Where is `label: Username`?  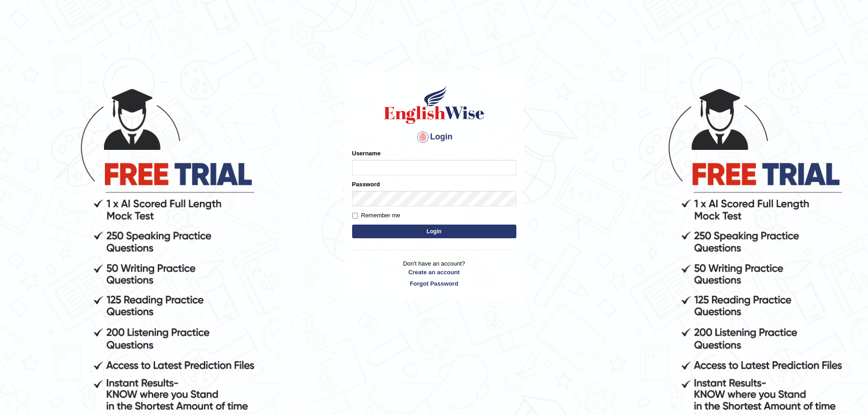 label: Username is located at coordinates (366, 153).